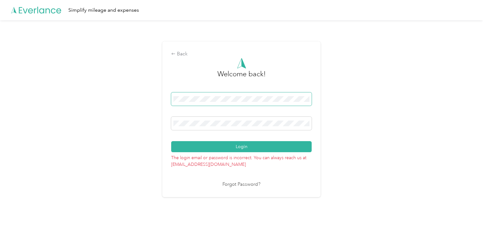 This screenshot has height=231, width=486. Describe the element at coordinates (242, 77) in the screenshot. I see `h3: greeting` at that location.